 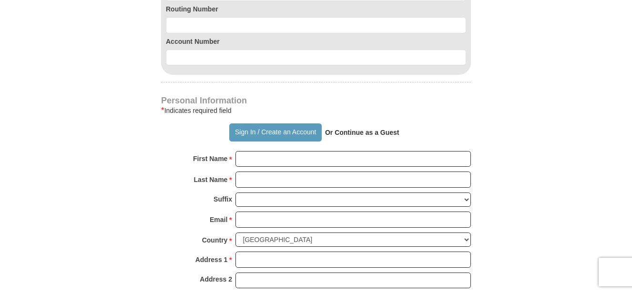 I want to click on h4: Personal Information, so click(x=316, y=101).